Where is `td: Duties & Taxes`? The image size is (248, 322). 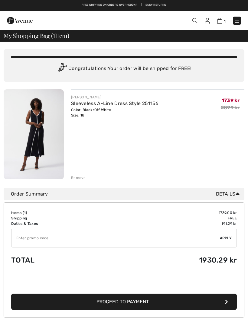 td: Duties & Taxes is located at coordinates (58, 224).